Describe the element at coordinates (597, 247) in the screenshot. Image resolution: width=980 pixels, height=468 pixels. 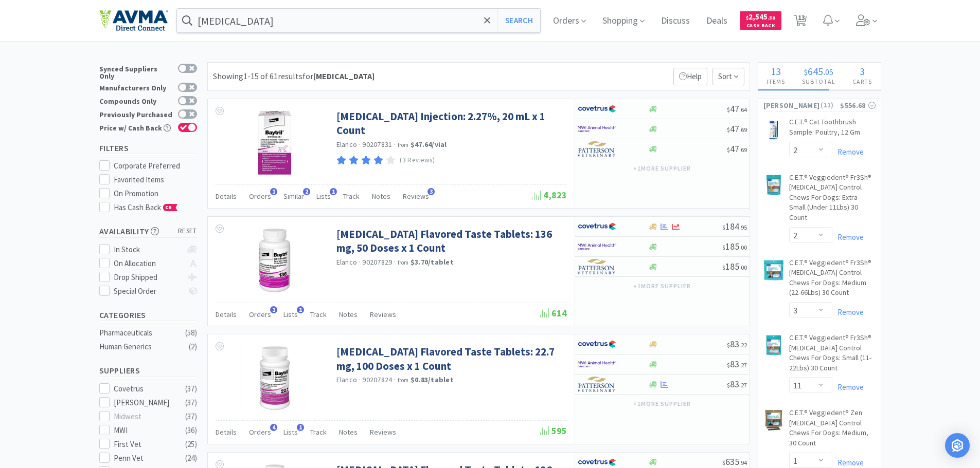
I see `img: f6b2451649754179b5b4e0c70c3f7cb0_2.png` at that location.